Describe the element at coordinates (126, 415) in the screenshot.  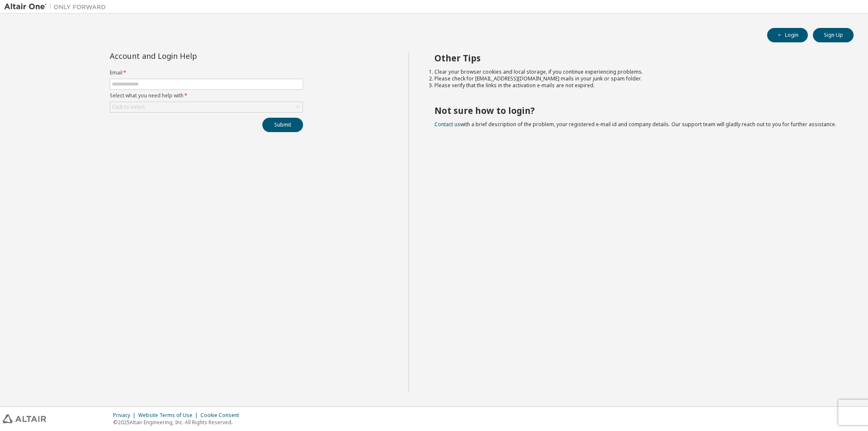
I see `div: Privacy` at that location.